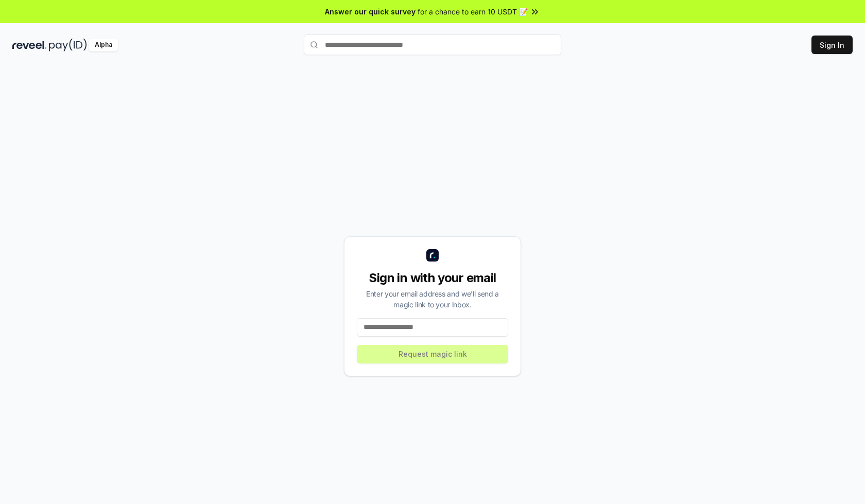  I want to click on div: Enter your email address and we’ll send a magic link to your inbox., so click(433, 299).